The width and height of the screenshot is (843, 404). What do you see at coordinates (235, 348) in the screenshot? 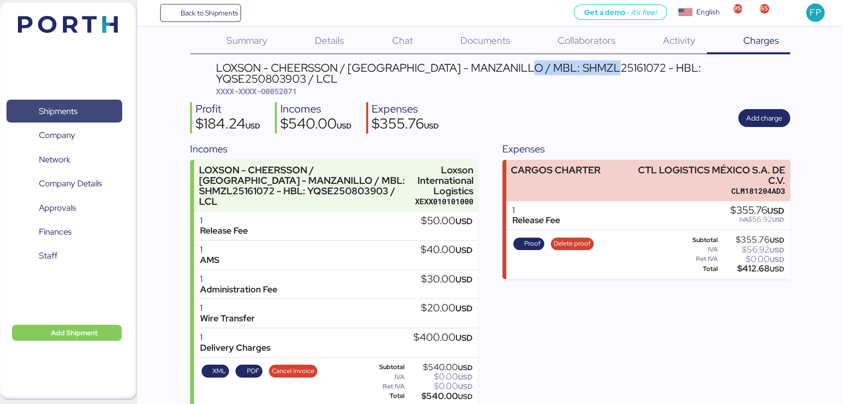
I see `div: Delivery Charges` at bounding box center [235, 348].